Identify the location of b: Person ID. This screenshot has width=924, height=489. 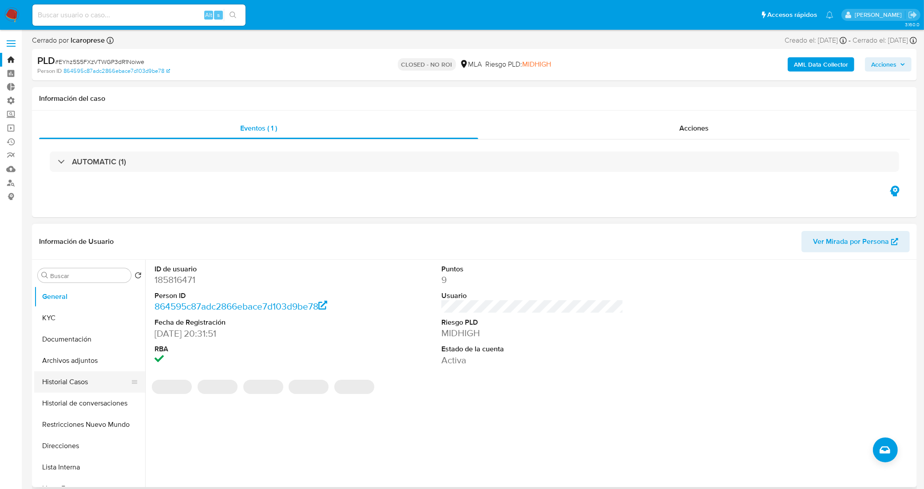
(49, 71).